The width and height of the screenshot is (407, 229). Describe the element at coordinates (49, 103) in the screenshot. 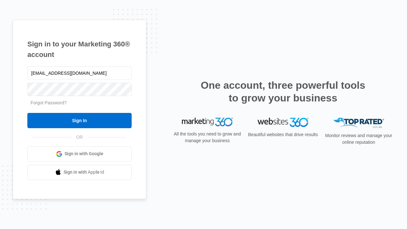

I see `a: Forgot Password?` at that location.